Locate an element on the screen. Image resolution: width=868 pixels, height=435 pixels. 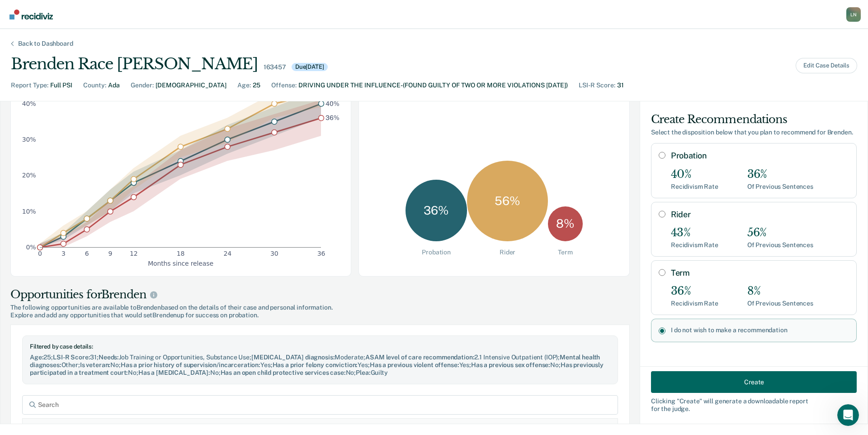
div: Gender : is located at coordinates (142, 85).